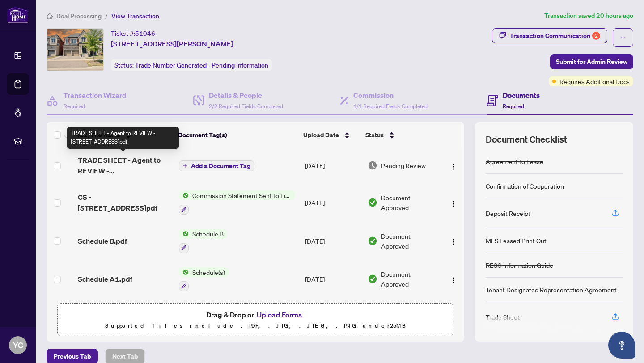  What do you see at coordinates (588, 16) in the screenshot?
I see `article: Transaction saved 20 hours ago` at bounding box center [588, 16].